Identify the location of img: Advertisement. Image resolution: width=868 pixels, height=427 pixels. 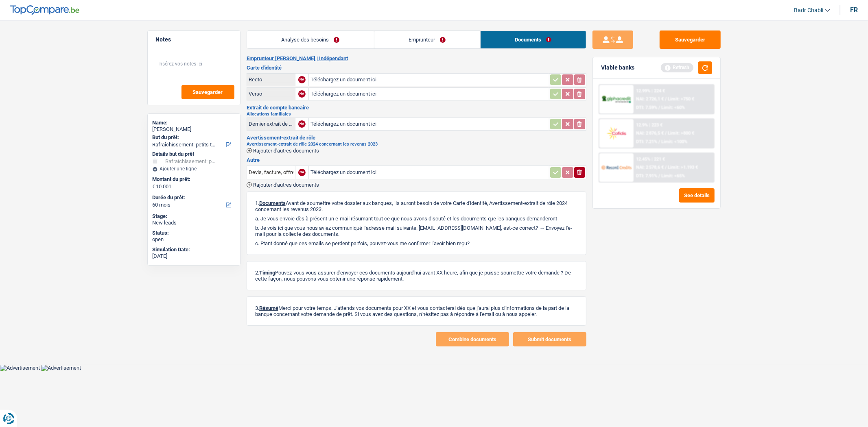
(61, 368).